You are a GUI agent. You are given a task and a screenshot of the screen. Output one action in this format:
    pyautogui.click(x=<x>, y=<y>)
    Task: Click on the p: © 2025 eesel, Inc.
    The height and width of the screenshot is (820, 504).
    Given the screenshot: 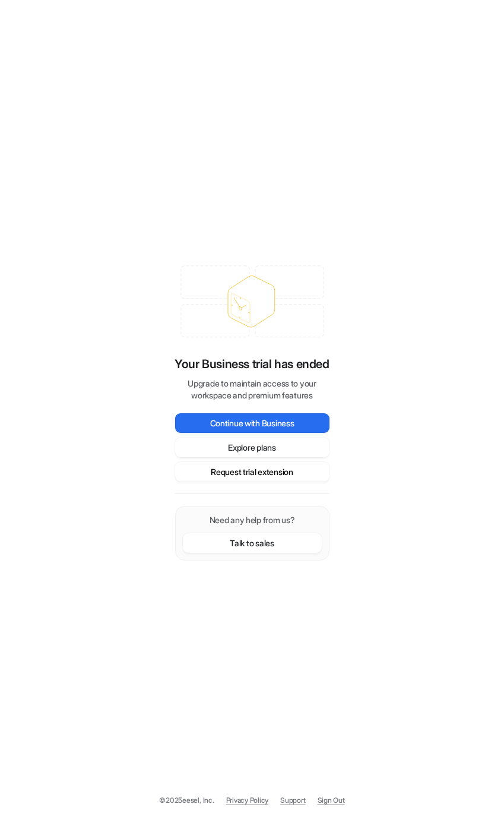 What is the action you would take?
    pyautogui.click(x=186, y=800)
    